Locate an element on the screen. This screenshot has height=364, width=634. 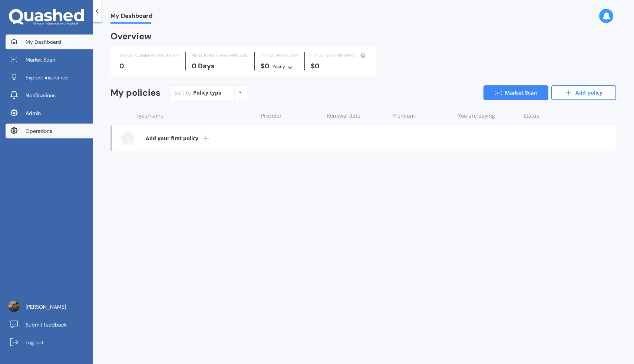
div: Premium is located at coordinates (422, 115).